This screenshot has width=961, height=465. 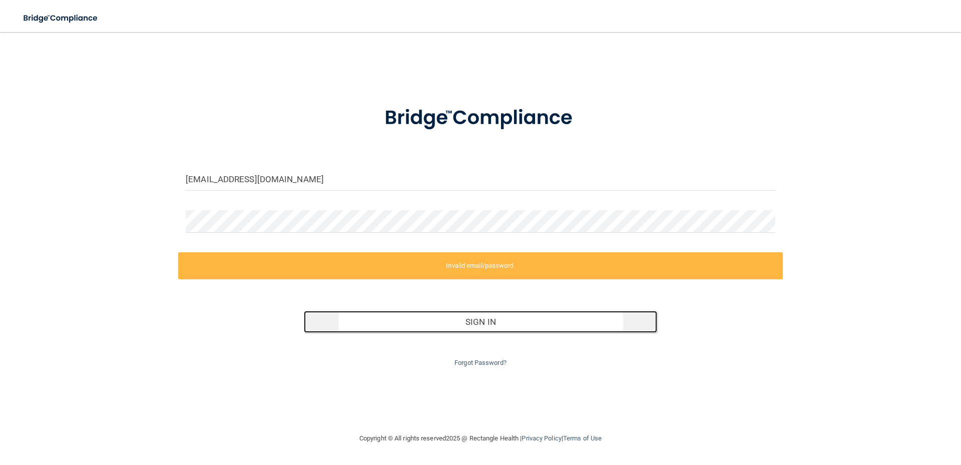 What do you see at coordinates (541, 438) in the screenshot?
I see `a: Privacy Policy` at bounding box center [541, 438].